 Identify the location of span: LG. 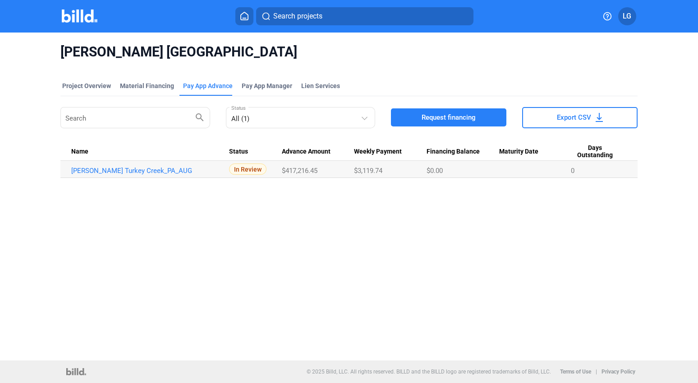
(627, 16).